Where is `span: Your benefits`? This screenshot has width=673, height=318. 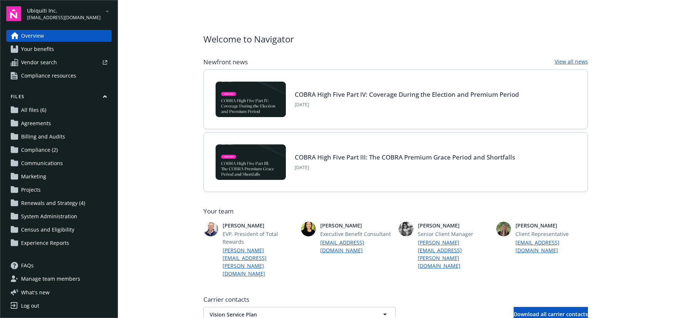 span: Your benefits is located at coordinates (37, 49).